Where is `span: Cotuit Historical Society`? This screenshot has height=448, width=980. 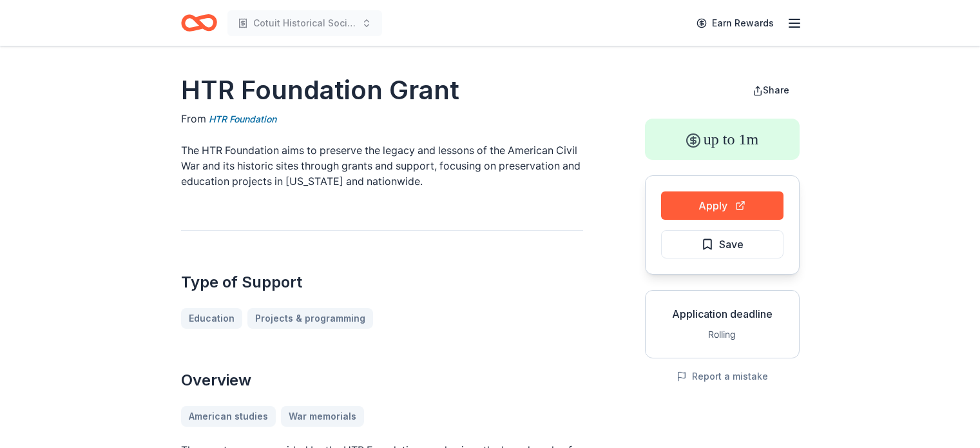 span: Cotuit Historical Society is located at coordinates (305, 24).